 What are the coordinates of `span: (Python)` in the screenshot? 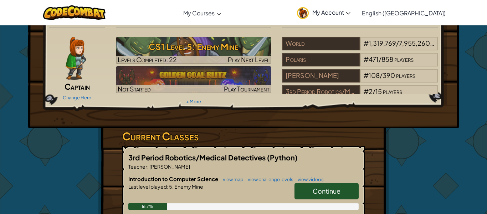 It's located at (282, 157).